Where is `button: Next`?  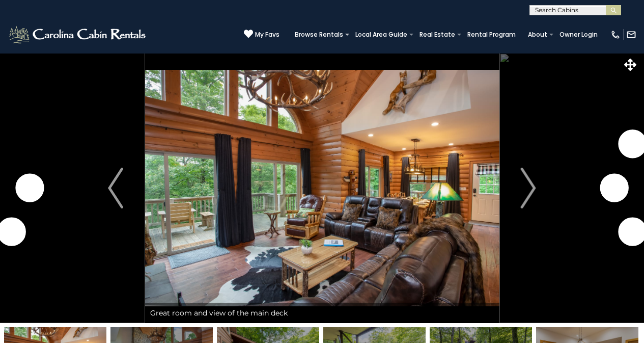
button: Next is located at coordinates (528, 188).